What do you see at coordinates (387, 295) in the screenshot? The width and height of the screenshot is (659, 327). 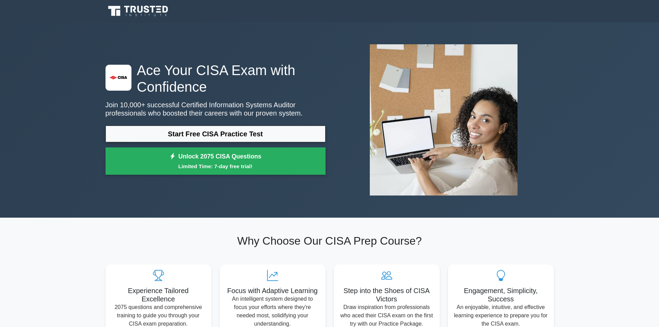 I see `h5: Step into the Shoes of CISA Victors` at bounding box center [387, 295].